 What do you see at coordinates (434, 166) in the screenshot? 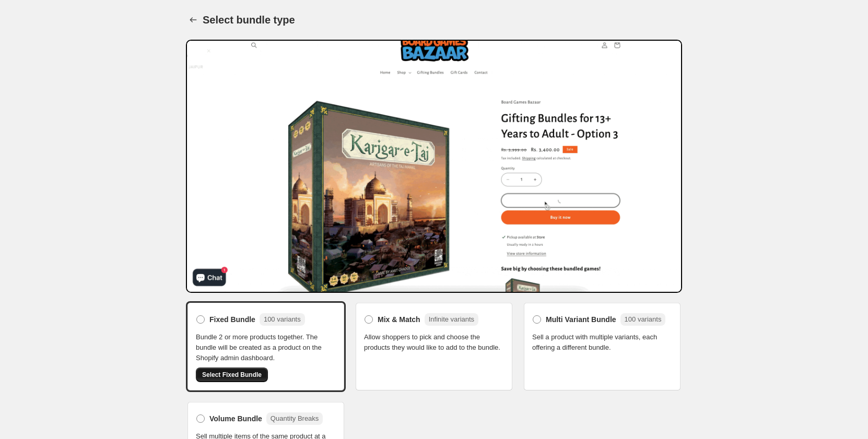
I see `img: Bundle Preview` at bounding box center [434, 166].